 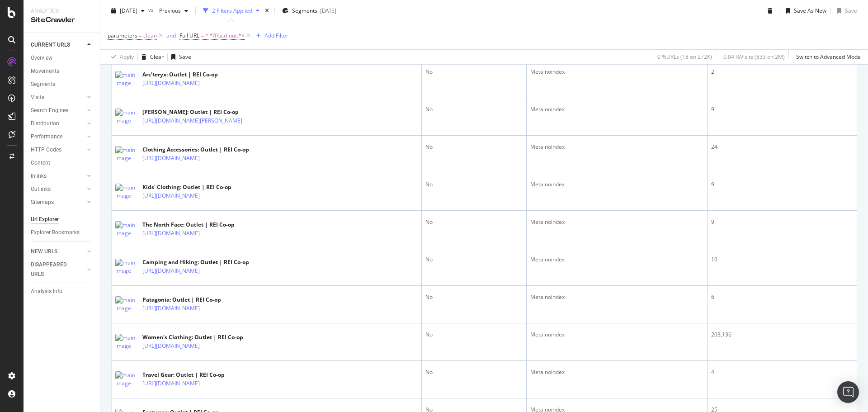 I want to click on div: Add Filter, so click(x=276, y=35).